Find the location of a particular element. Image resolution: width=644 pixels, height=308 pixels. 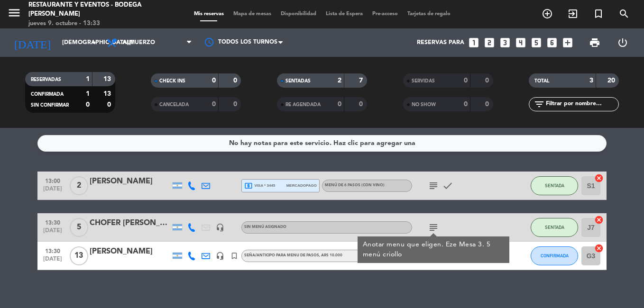

i: arrow_drop_down is located at coordinates (94, 42).